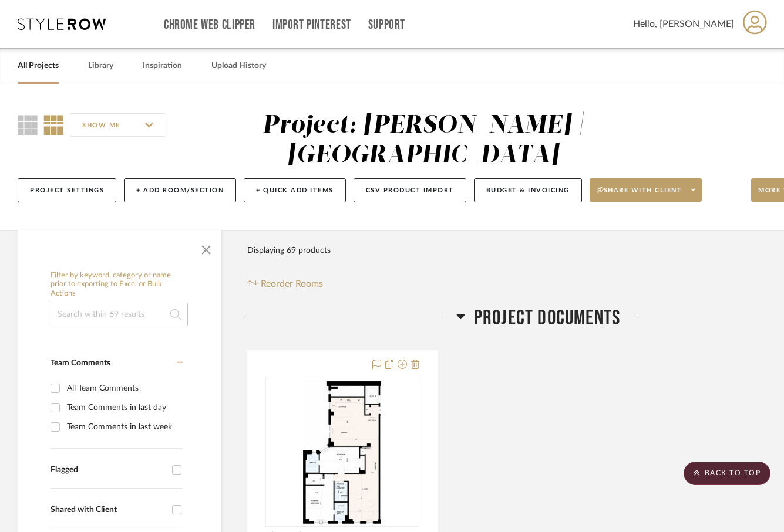 The height and width of the screenshot is (532, 784). What do you see at coordinates (180, 190) in the screenshot?
I see `button: + Add Room/Section` at bounding box center [180, 190].